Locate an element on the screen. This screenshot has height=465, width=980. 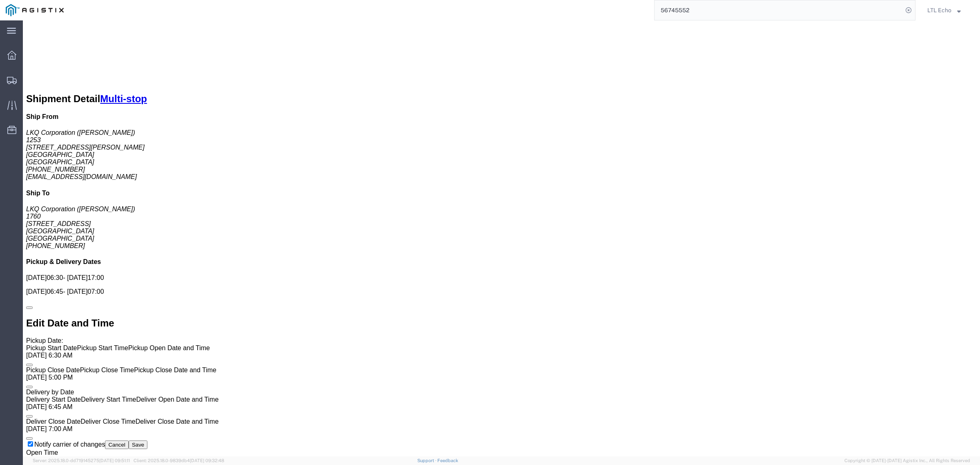
button: LTL Echo is located at coordinates (948, 11).